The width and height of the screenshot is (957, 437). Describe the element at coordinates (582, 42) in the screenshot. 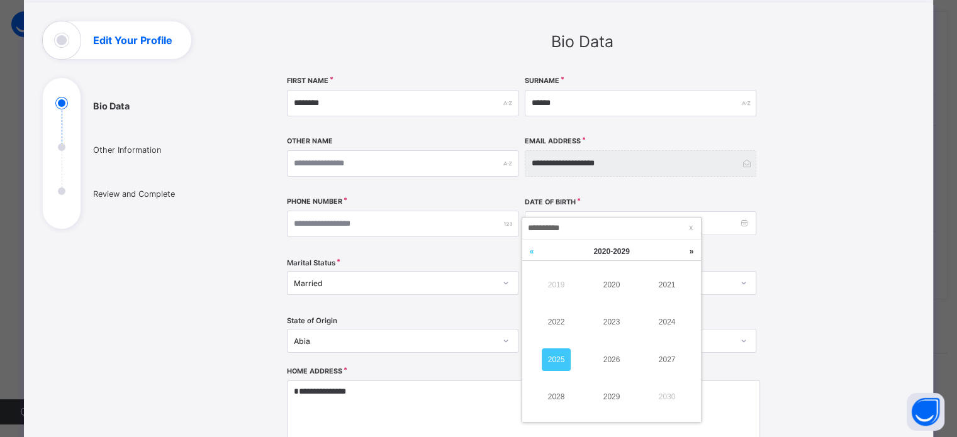

I see `span: Bio Data` at that location.